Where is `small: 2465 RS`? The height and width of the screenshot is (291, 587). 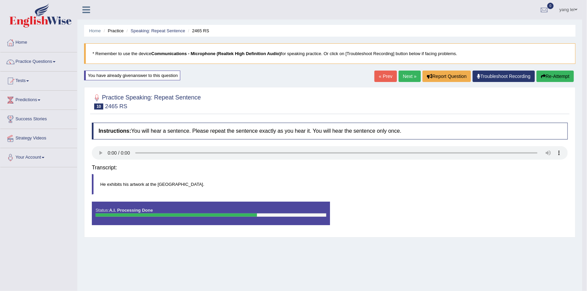 small: 2465 RS is located at coordinates (116, 106).